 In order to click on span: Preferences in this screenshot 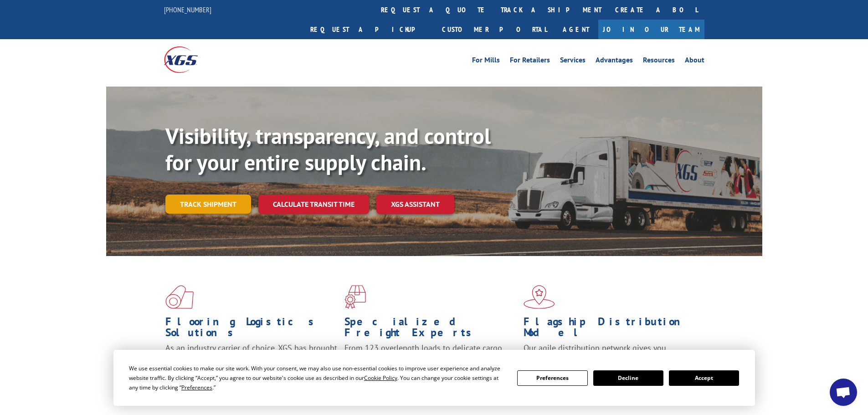, I will do `click(197, 387)`.